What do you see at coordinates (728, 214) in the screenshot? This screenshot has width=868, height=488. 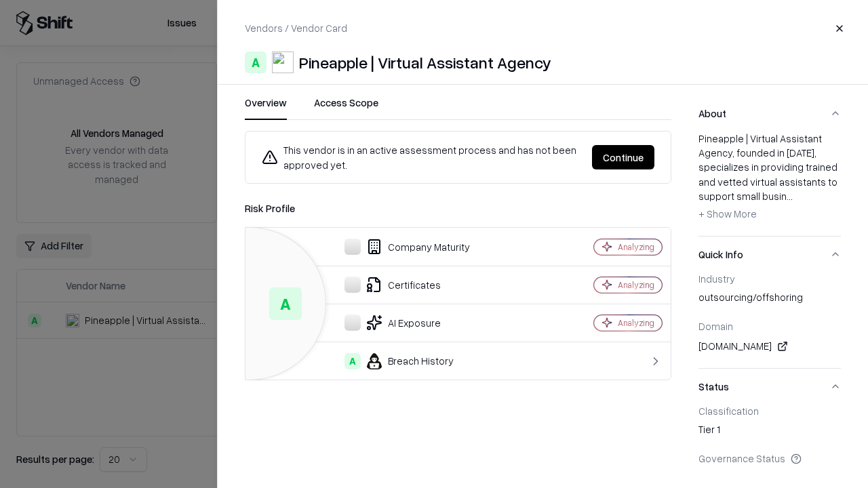 I see `button: + Show More` at bounding box center [728, 214].